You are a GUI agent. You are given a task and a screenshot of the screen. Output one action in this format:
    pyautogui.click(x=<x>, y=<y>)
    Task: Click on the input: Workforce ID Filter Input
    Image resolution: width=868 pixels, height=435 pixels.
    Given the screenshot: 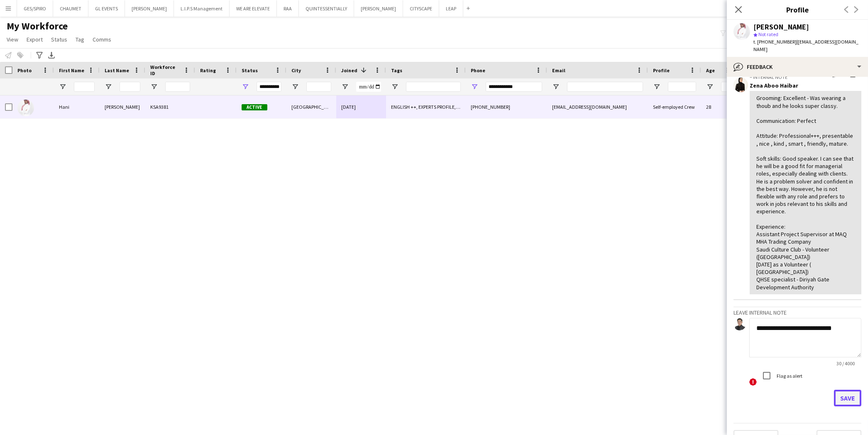 What is the action you would take?
    pyautogui.click(x=178, y=87)
    